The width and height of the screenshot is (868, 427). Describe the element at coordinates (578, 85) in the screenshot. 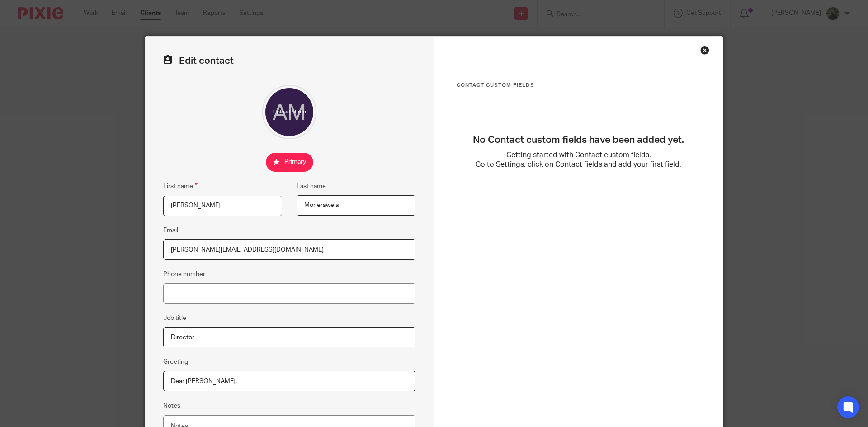

I see `h3: Contact Custom fields` at that location.